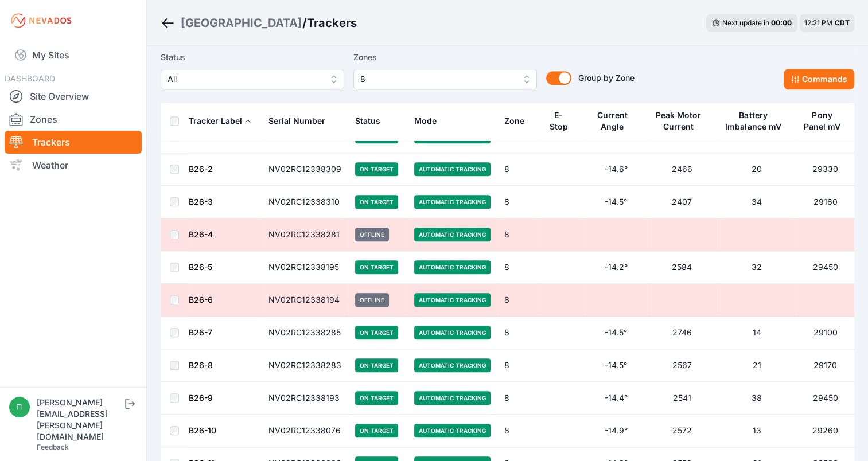 Image resolution: width=868 pixels, height=461 pixels. I want to click on td: NV02RC12338281, so click(304, 234).